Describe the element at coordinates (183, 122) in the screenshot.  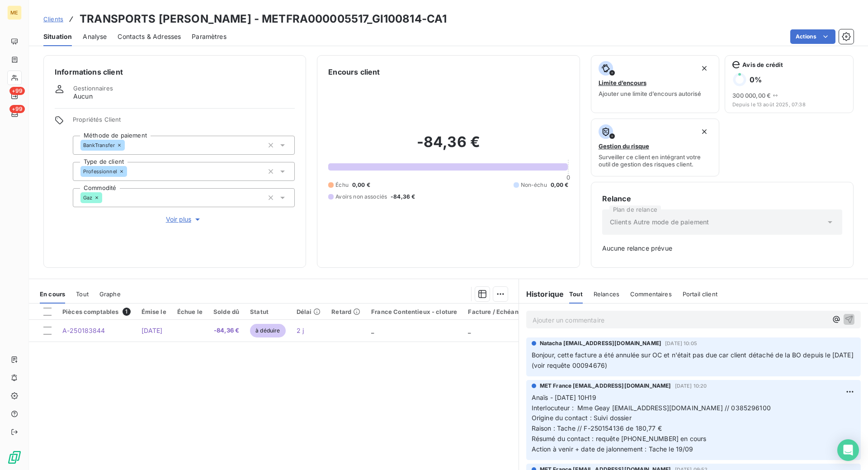
I see `span: Propriétés Client` at that location.